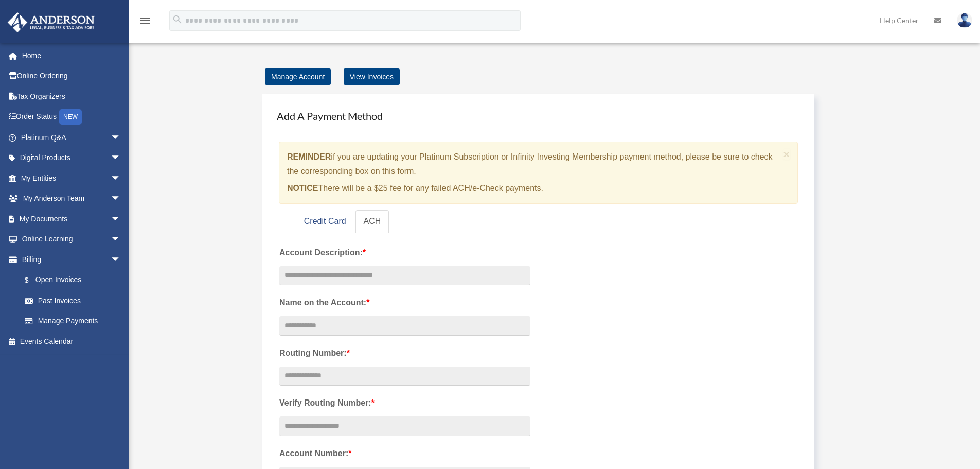  What do you see at coordinates (405, 302) in the screenshot?
I see `label: Name on the Account:` at bounding box center [405, 302].